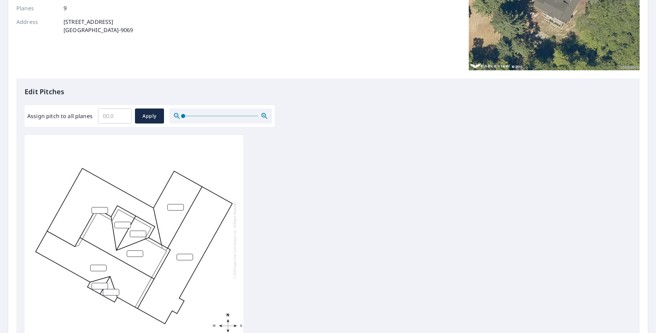 The width and height of the screenshot is (656, 333). What do you see at coordinates (149, 116) in the screenshot?
I see `button: Apply` at bounding box center [149, 116].